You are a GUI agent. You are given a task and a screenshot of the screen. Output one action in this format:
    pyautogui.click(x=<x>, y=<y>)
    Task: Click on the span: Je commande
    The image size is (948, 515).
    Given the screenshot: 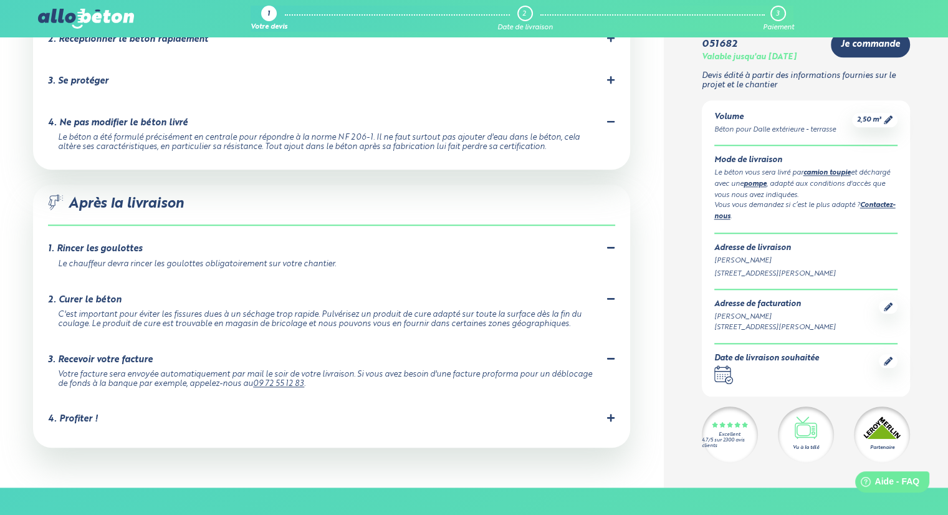 What is the action you would take?
    pyautogui.click(x=870, y=44)
    